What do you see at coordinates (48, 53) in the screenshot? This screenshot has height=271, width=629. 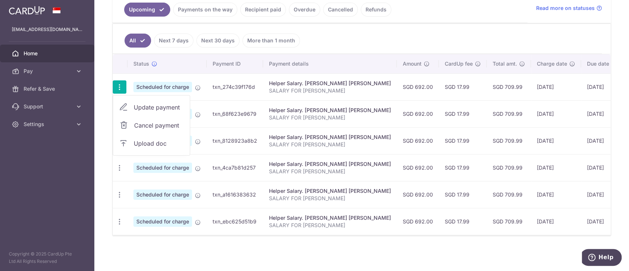 I see `span: Home` at bounding box center [48, 53].